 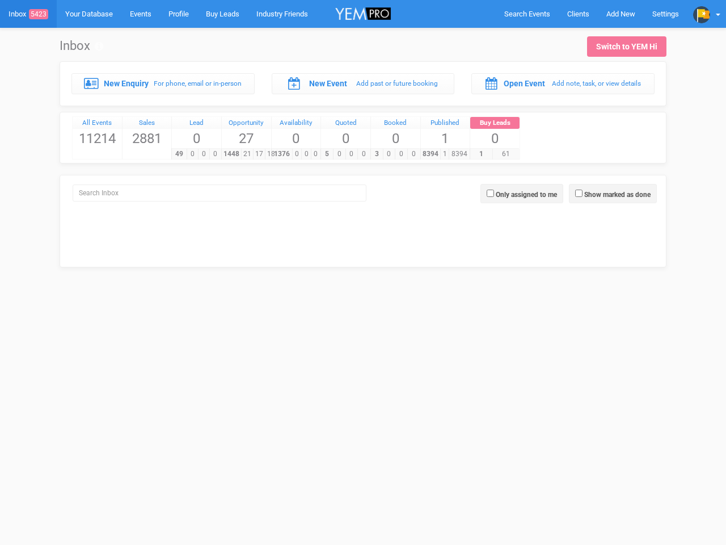 I want to click on span: 17, so click(x=259, y=154).